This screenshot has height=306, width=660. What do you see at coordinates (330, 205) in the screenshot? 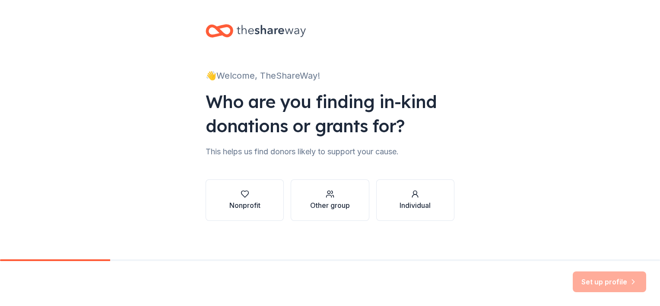
I see `div: Other group` at bounding box center [330, 205].